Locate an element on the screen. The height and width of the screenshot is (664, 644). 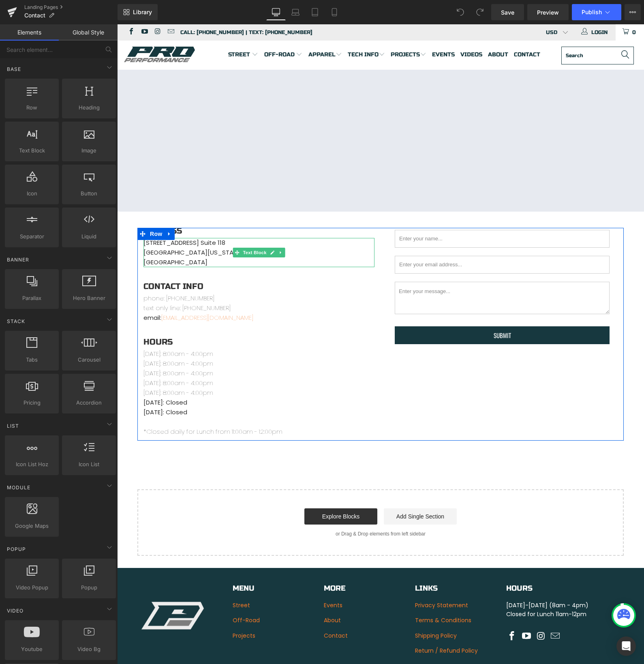
span: Video is located at coordinates (15, 611).